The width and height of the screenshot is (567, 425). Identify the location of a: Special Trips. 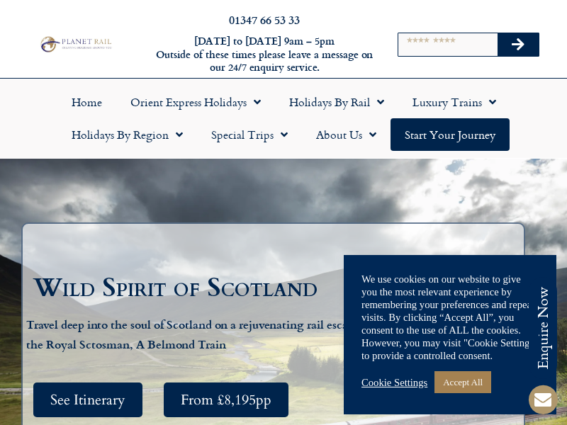
(250, 135).